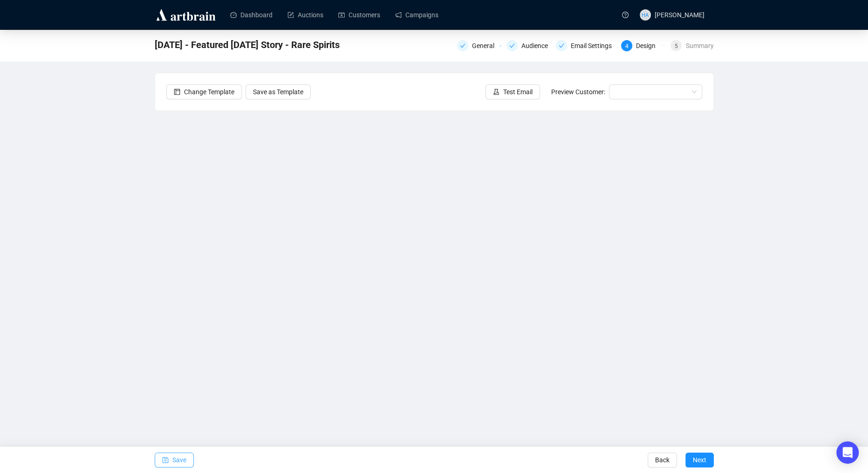  I want to click on div: 4Design, so click(643, 46).